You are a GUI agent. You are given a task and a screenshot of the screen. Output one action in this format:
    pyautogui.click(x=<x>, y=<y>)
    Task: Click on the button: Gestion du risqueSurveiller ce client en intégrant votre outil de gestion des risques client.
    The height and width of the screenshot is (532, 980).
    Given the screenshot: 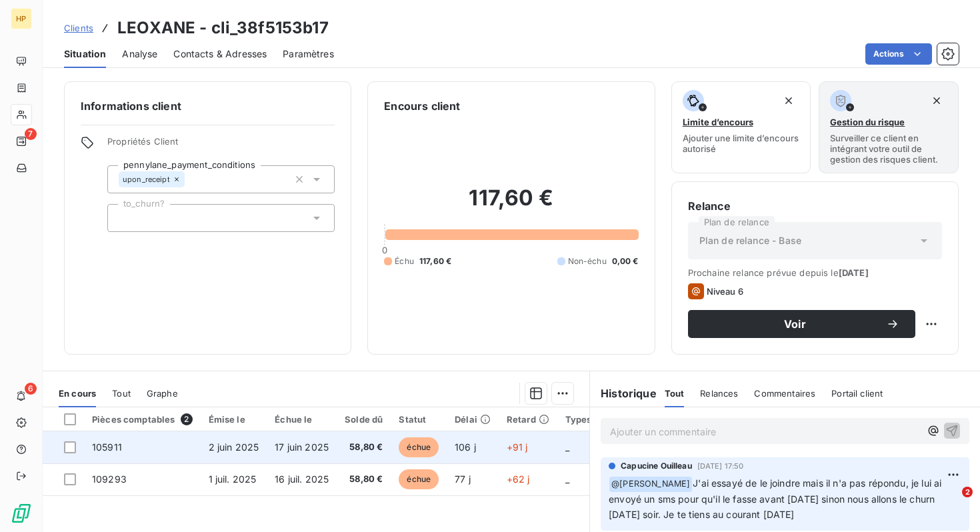 What is the action you would take?
    pyautogui.click(x=888, y=127)
    